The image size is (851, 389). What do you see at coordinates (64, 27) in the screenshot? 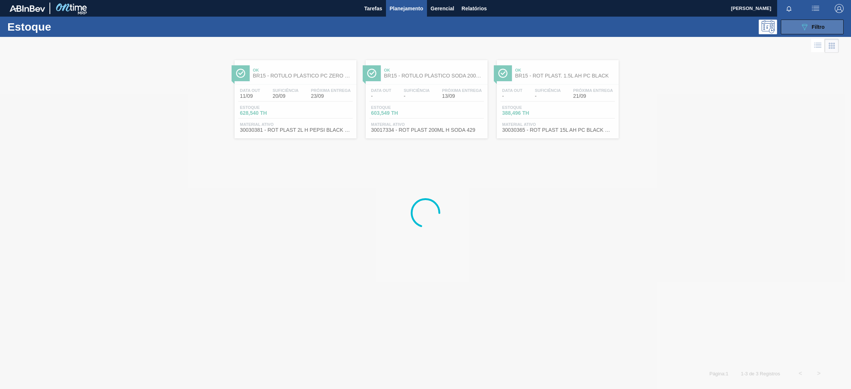
I see `h1: Estoque` at bounding box center [64, 27].